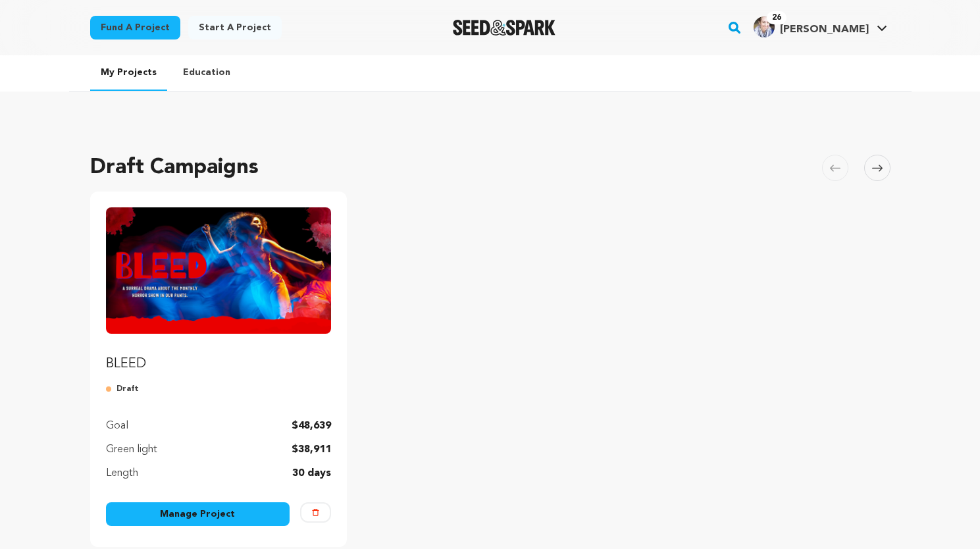 The image size is (980, 549). Describe the element at coordinates (311, 450) in the screenshot. I see `p: $38,911` at that location.